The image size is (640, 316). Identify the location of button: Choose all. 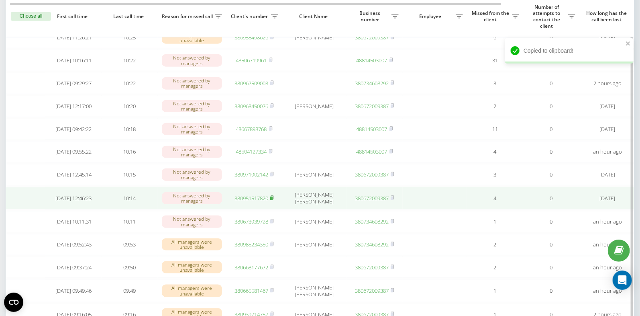
(31, 16).